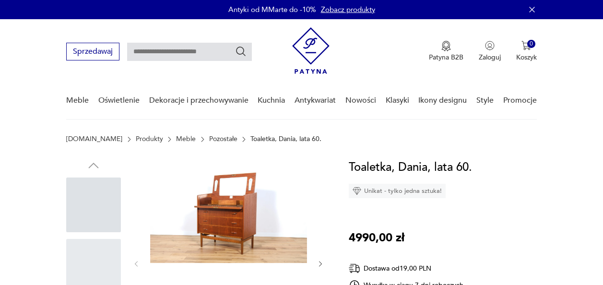 The image size is (603, 285). I want to click on a: Dekoracje i przechowywanie, so click(199, 100).